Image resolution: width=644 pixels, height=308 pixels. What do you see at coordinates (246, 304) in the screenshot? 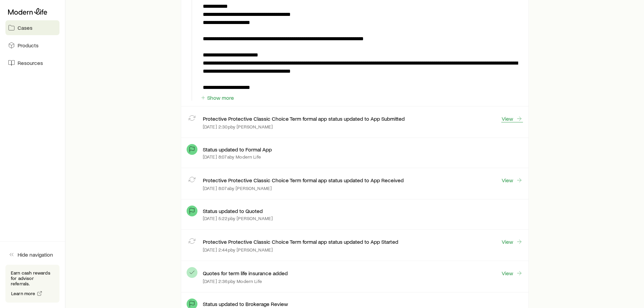
I see `p: Status updated to Brokerage Review` at bounding box center [246, 304].